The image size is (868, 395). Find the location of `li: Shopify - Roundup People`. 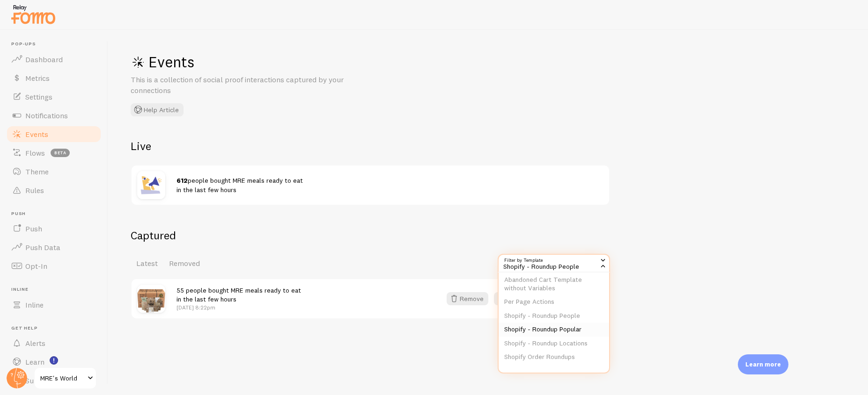

li: Shopify - Roundup People is located at coordinates (554, 316).